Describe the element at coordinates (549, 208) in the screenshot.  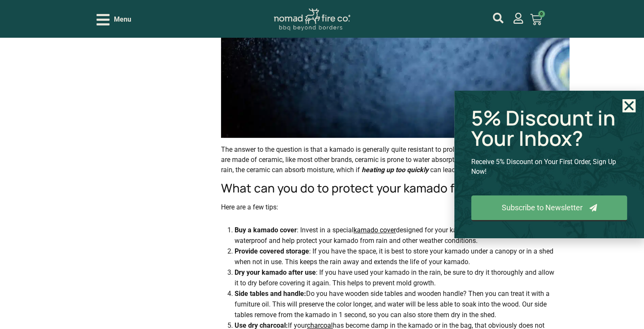
I see `a: Subscribe to Newsletter` at that location.